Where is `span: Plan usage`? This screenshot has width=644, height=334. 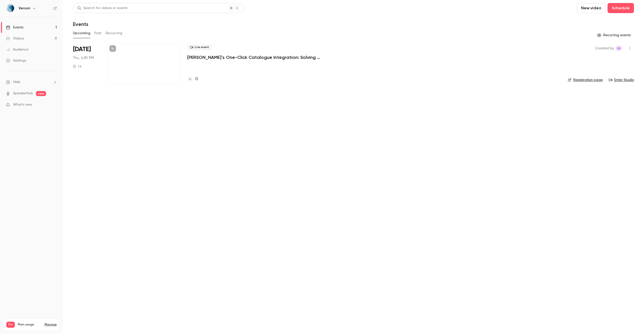
span: Plan usage is located at coordinates (30, 325).